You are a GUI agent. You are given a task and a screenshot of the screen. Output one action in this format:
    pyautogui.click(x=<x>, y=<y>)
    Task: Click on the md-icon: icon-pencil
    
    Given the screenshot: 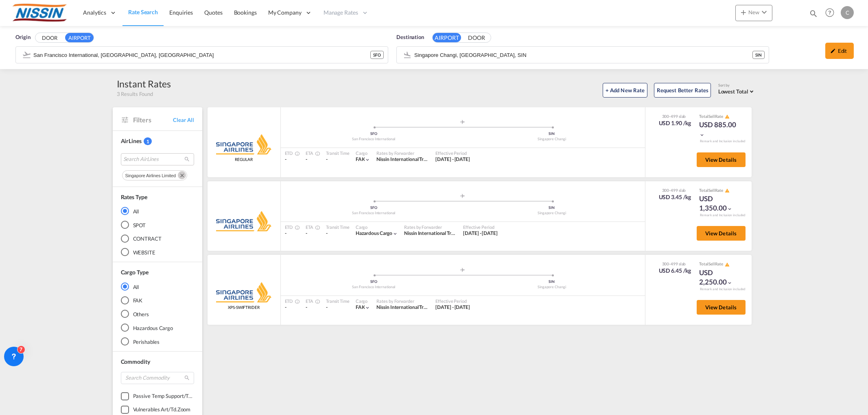 What is the action you would take?
    pyautogui.click(x=833, y=51)
    